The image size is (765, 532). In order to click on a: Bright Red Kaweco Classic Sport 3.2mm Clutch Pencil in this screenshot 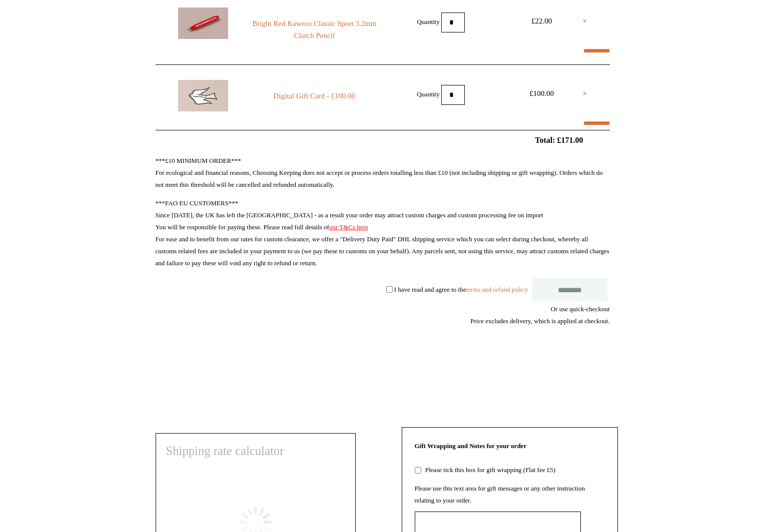, I will do `click(314, 30)`.